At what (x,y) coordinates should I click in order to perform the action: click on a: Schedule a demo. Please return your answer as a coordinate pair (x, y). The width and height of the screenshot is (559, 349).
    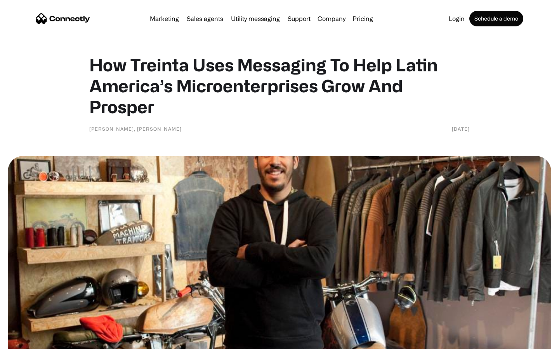
    Looking at the image, I should click on (496, 19).